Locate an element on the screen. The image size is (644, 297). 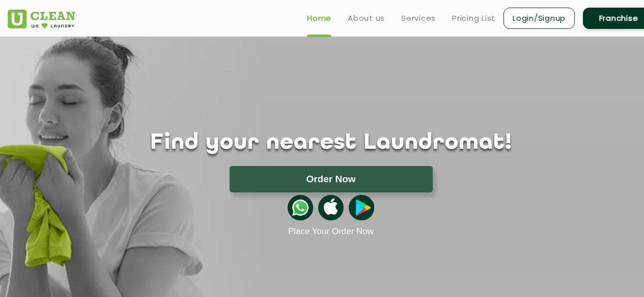
a: About us is located at coordinates (366, 18).